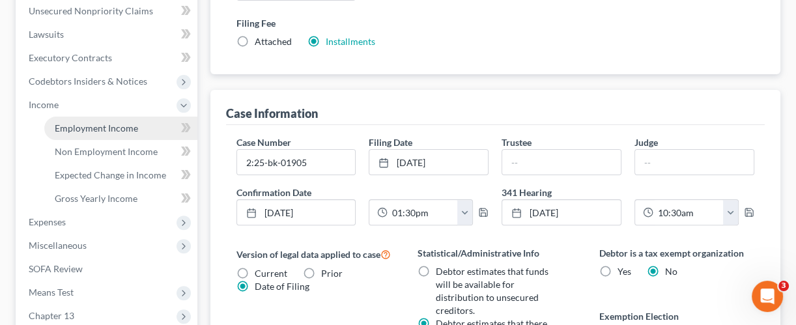 Image resolution: width=796 pixels, height=325 pixels. What do you see at coordinates (670, 271) in the screenshot?
I see `span: No` at bounding box center [670, 271].